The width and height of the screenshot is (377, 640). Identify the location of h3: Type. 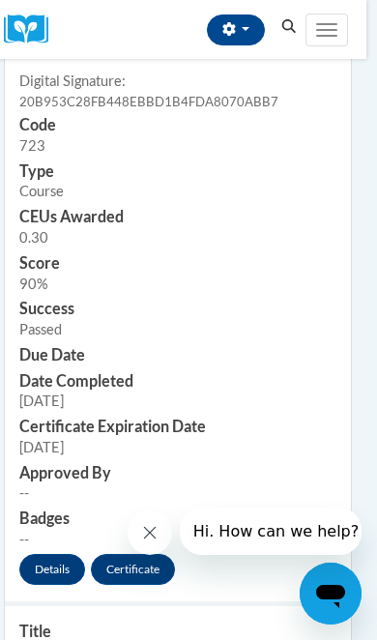
(178, 171).